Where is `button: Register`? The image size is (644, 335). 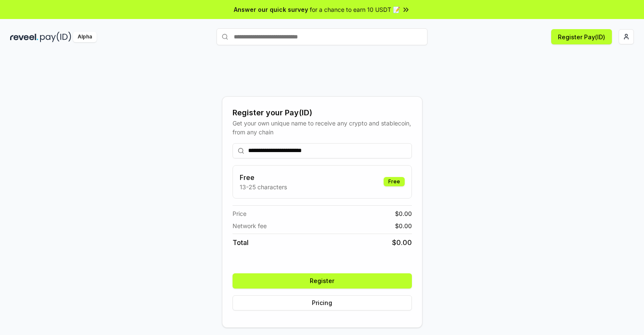
button: Register is located at coordinates (322, 281).